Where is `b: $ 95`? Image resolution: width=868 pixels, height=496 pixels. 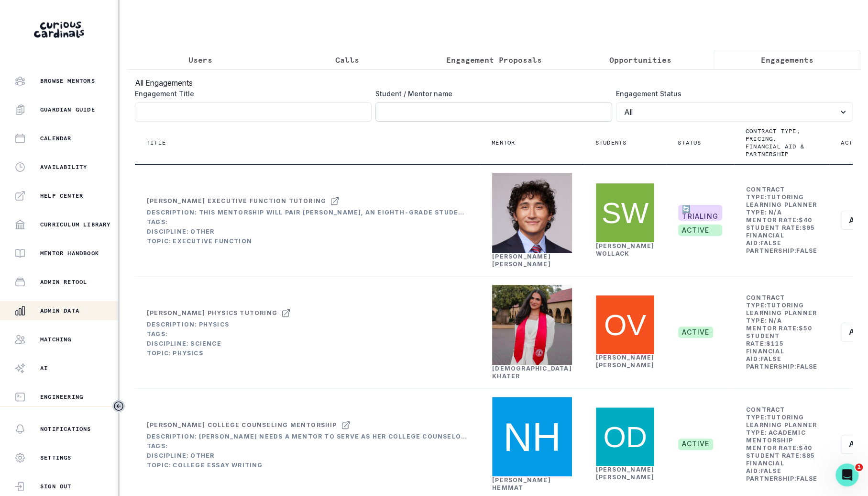 b: $ 95 is located at coordinates (808, 227).